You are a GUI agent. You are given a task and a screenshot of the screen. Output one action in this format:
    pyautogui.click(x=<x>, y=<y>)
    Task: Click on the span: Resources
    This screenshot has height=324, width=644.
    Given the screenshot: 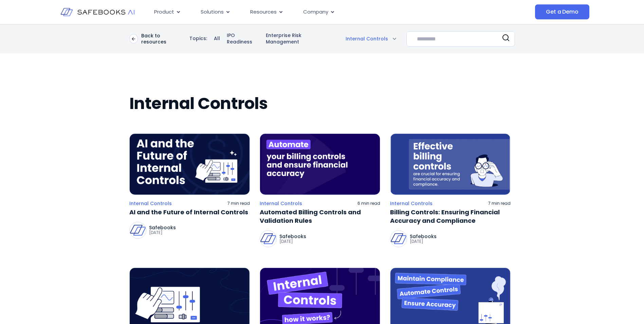 What is the action you would take?
    pyautogui.click(x=264, y=12)
    